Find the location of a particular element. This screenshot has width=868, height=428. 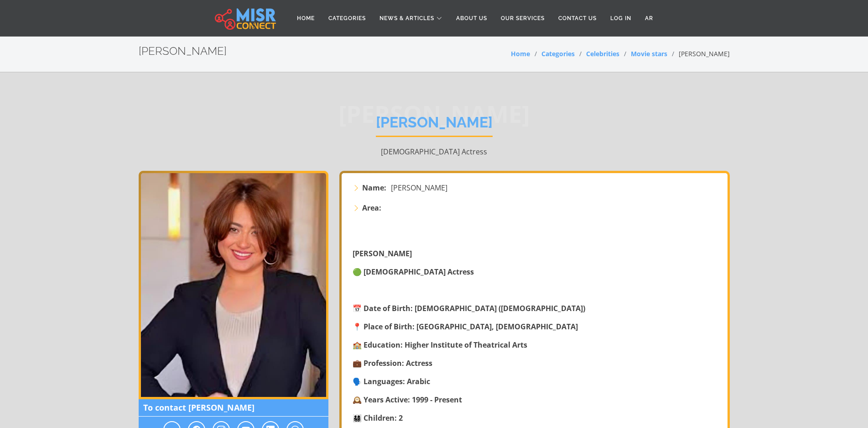

strong: 🕰️ Years Active: 1999 - Present is located at coordinates (407, 400).